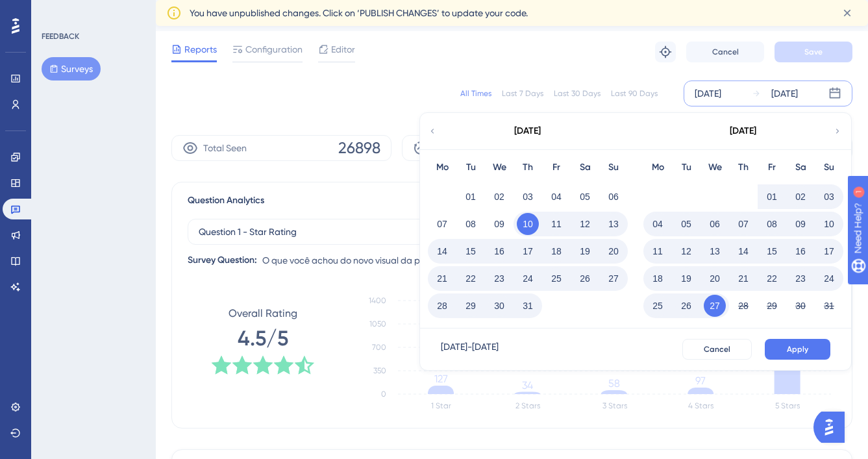 The image size is (868, 459). I want to click on tspan: 1050, so click(378, 324).